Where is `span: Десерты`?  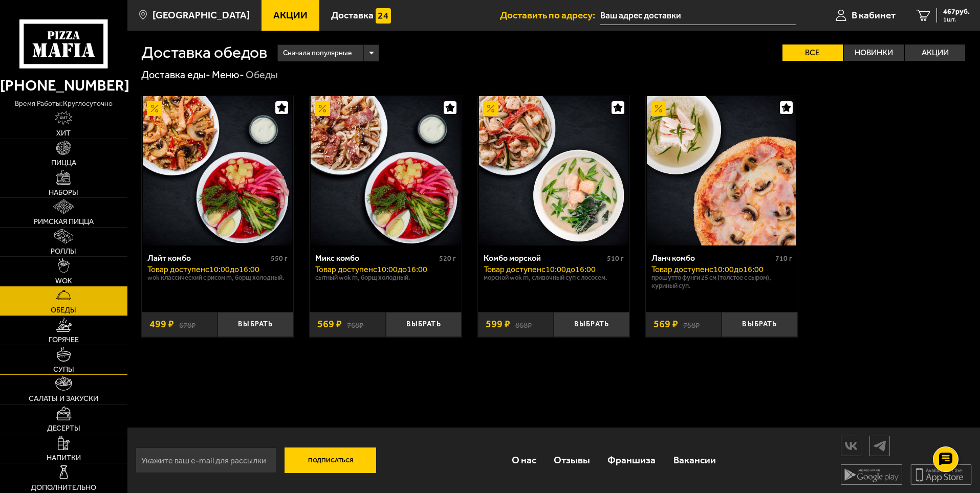
span: Десерты is located at coordinates (63, 428).